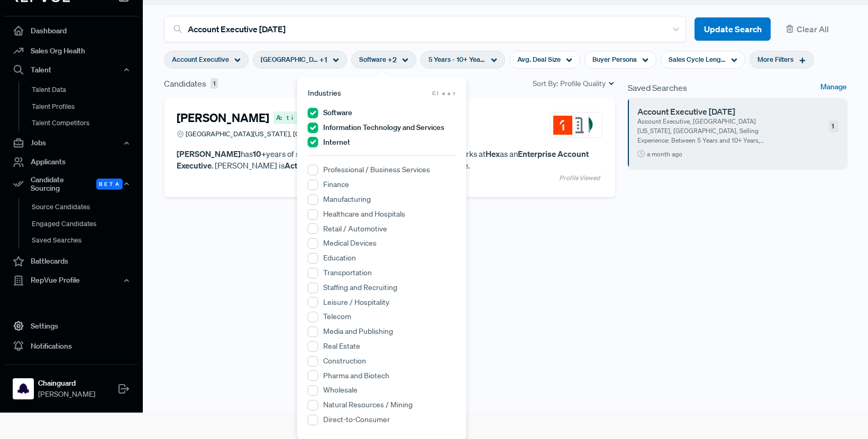 This screenshot has height=439, width=868. I want to click on a: Dashboard, so click(71, 30).